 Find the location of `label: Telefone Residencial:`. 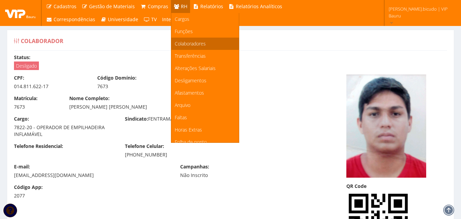

label: Telefone Residencial: is located at coordinates (39, 146).